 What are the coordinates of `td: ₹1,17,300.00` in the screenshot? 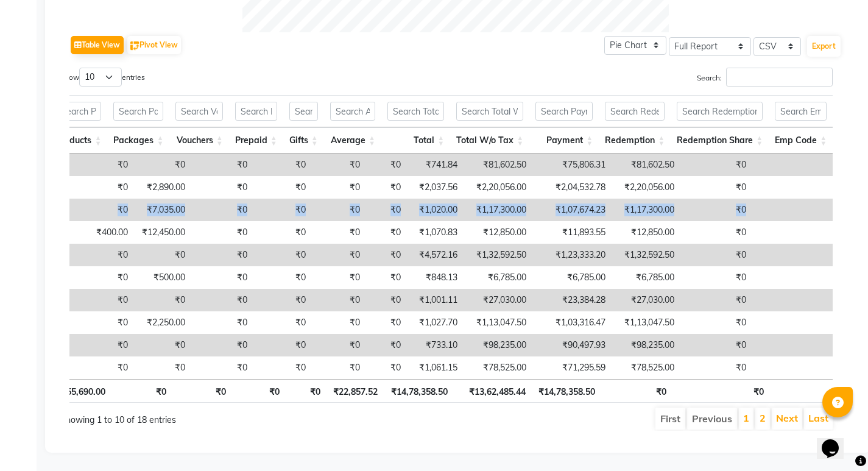 It's located at (498, 209).